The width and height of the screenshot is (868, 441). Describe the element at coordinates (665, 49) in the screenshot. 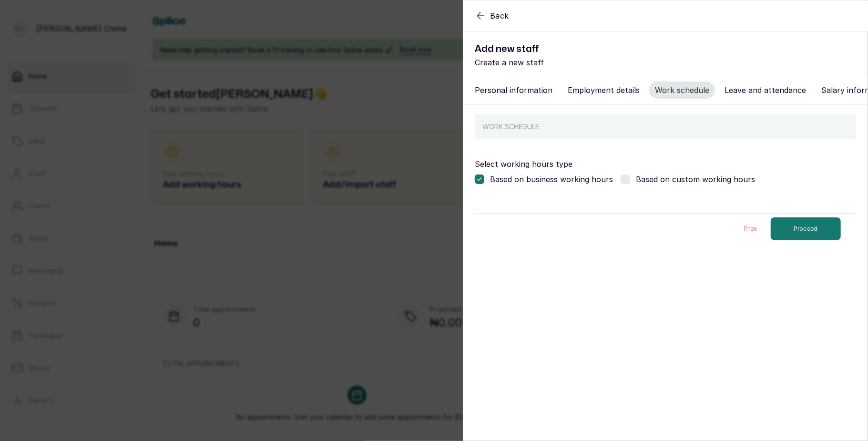

I see `h1: Add new staff` at that location.